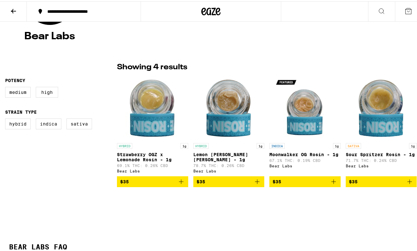  Describe the element at coordinates (305, 153) in the screenshot. I see `p: Moonwalker OG Rosin - 1g` at that location.